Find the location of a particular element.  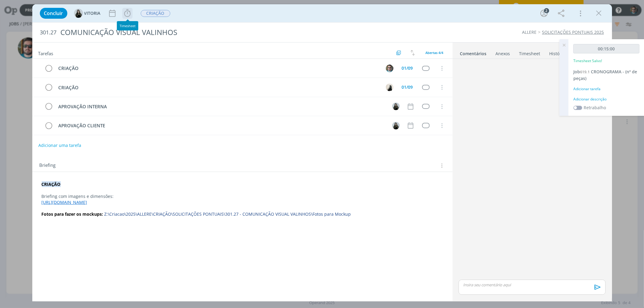

a: Histórico is located at coordinates (558, 52).